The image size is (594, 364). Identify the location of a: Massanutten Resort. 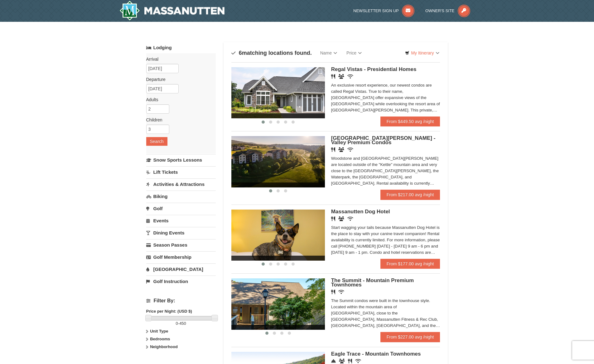
(172, 10).